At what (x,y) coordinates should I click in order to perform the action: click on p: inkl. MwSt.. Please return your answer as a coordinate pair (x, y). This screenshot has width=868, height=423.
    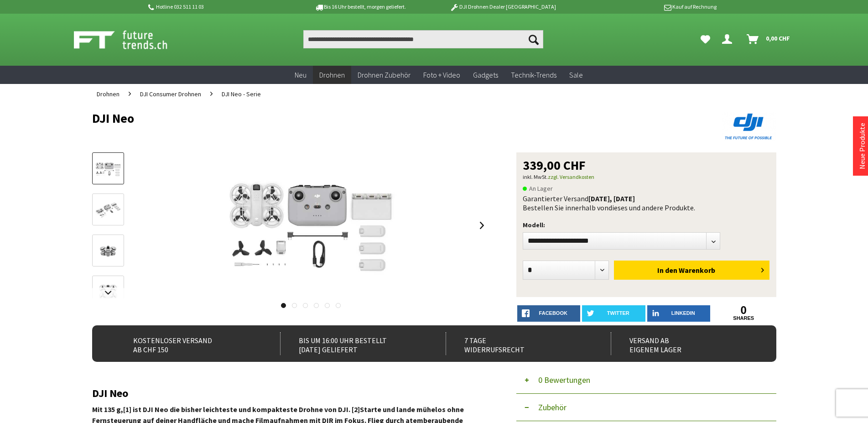
    Looking at the image, I should click on (646, 177).